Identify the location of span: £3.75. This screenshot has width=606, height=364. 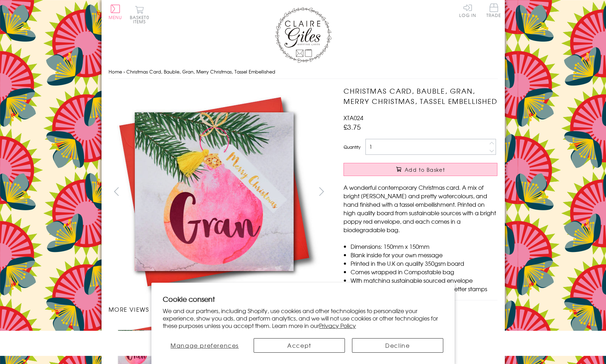
(352, 127).